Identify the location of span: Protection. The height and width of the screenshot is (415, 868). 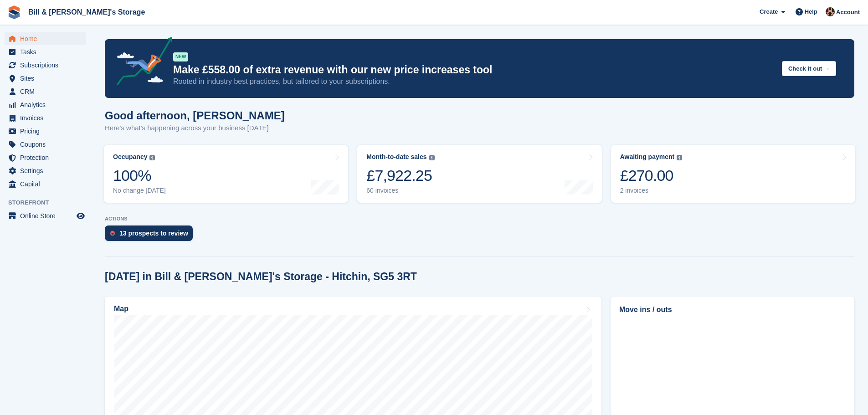
(47, 158).